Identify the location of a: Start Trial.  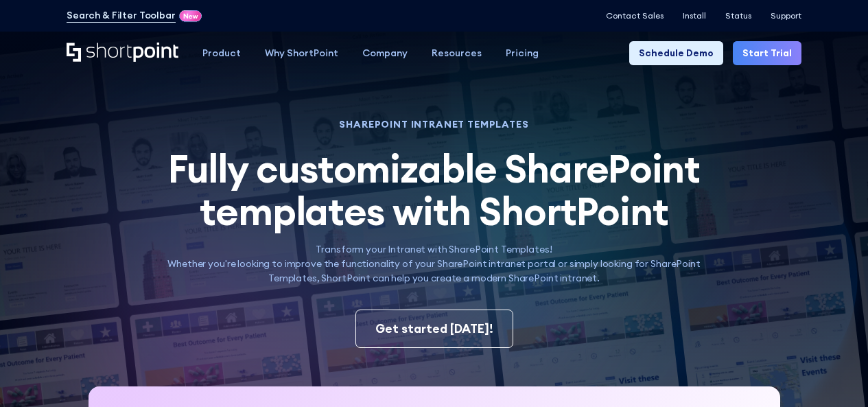
(767, 52).